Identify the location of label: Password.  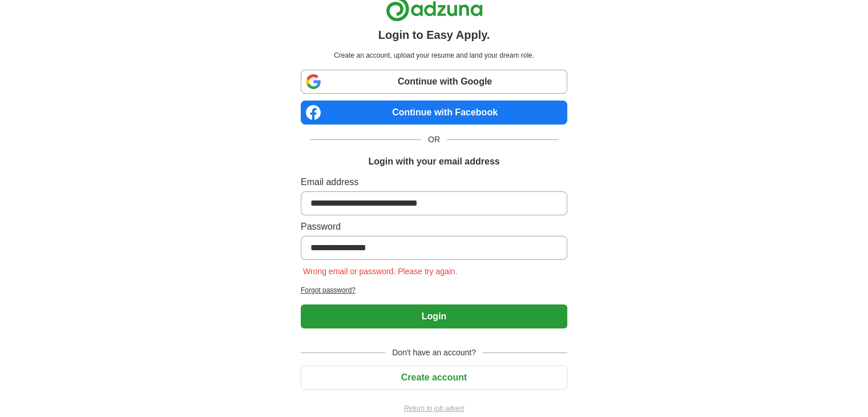
(434, 227).